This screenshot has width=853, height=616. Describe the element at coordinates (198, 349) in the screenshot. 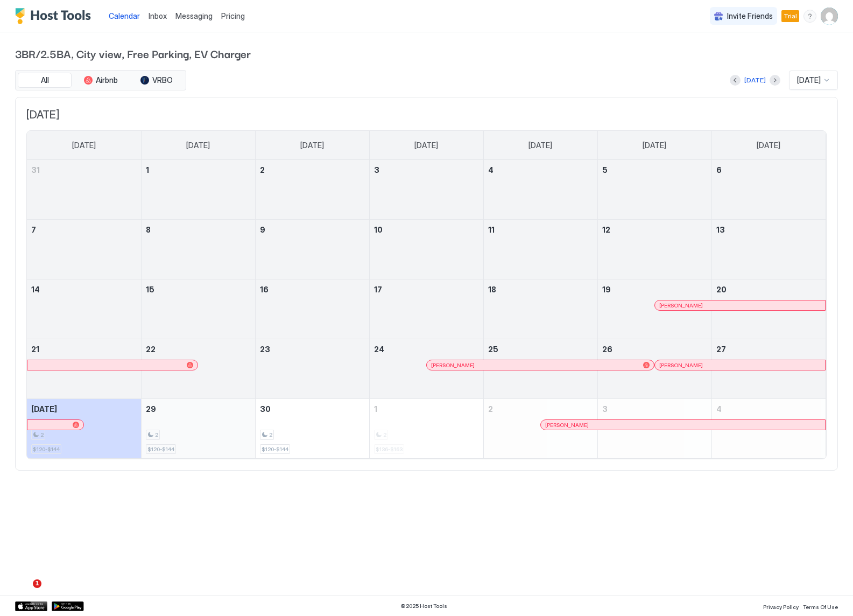

I see `a: September 22, 2025` at that location.